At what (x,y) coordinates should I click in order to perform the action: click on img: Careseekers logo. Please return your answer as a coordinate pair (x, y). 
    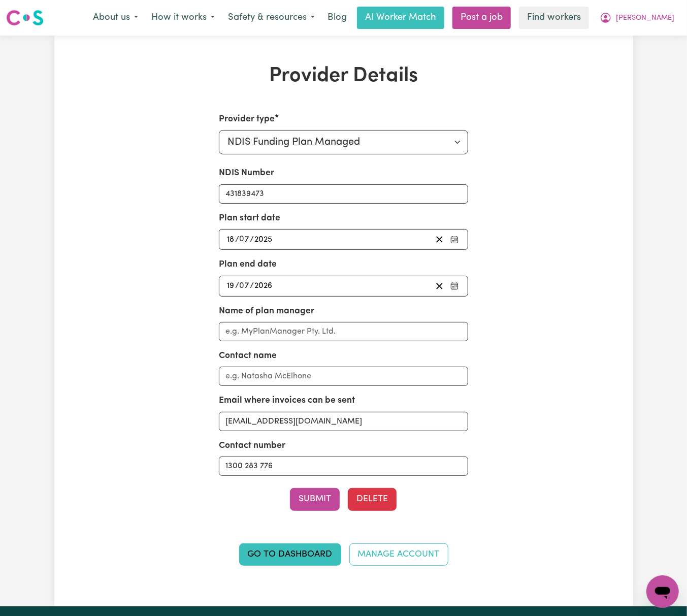
    Looking at the image, I should click on (25, 18).